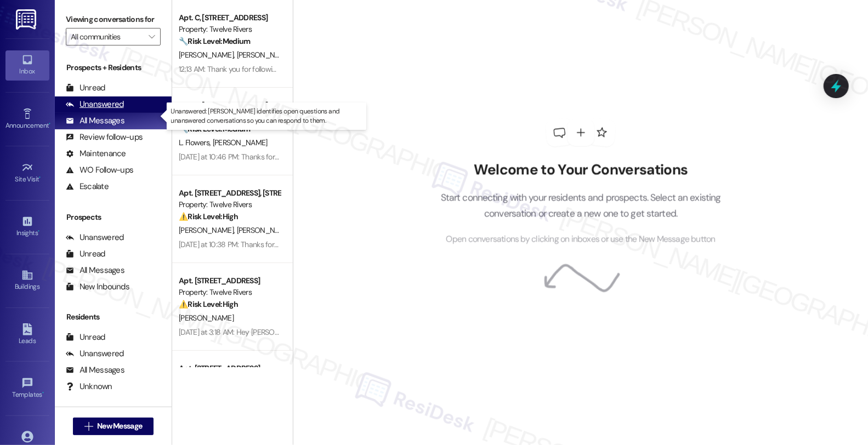 This screenshot has width=868, height=445. What do you see at coordinates (28, 389) in the screenshot?
I see `a: Templates •` at bounding box center [28, 389].